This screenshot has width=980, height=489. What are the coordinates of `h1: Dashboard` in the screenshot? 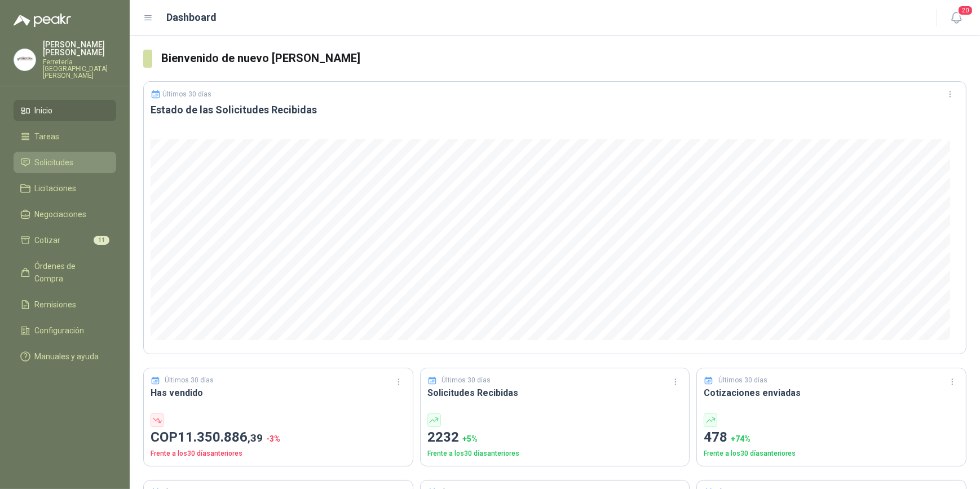 It's located at (192, 17).